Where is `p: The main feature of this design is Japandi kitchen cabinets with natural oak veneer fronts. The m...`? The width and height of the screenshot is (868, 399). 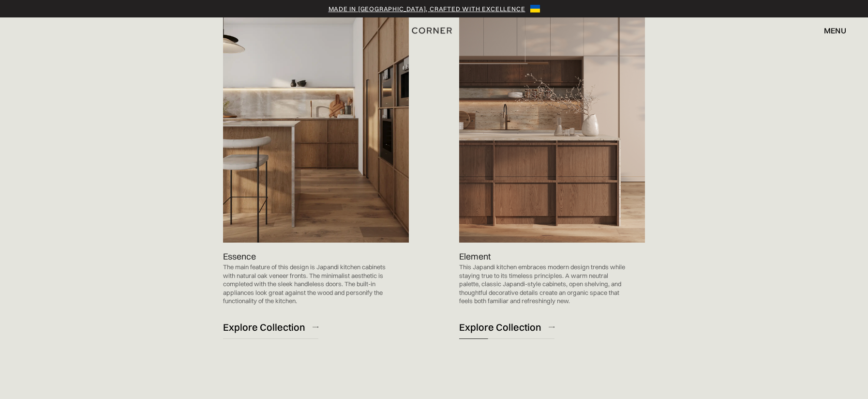 p: The main feature of this design is Japandi kitchen cabinets with natural oak veneer fronts. The m... is located at coordinates (306, 284).